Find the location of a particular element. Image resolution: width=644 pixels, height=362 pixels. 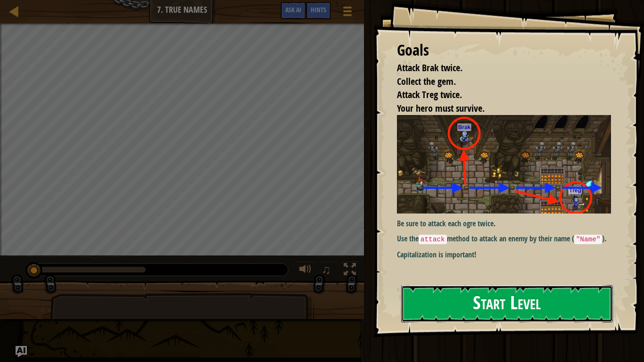

p: Be sure to attack each ogre twice. is located at coordinates (504, 223).